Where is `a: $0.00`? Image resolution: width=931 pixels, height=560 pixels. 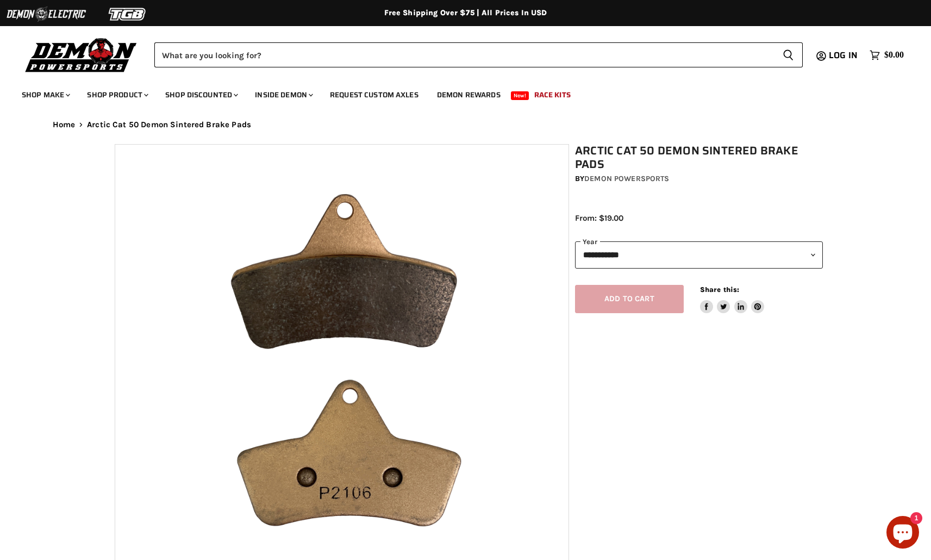
a: $0.00 is located at coordinates (887, 55).